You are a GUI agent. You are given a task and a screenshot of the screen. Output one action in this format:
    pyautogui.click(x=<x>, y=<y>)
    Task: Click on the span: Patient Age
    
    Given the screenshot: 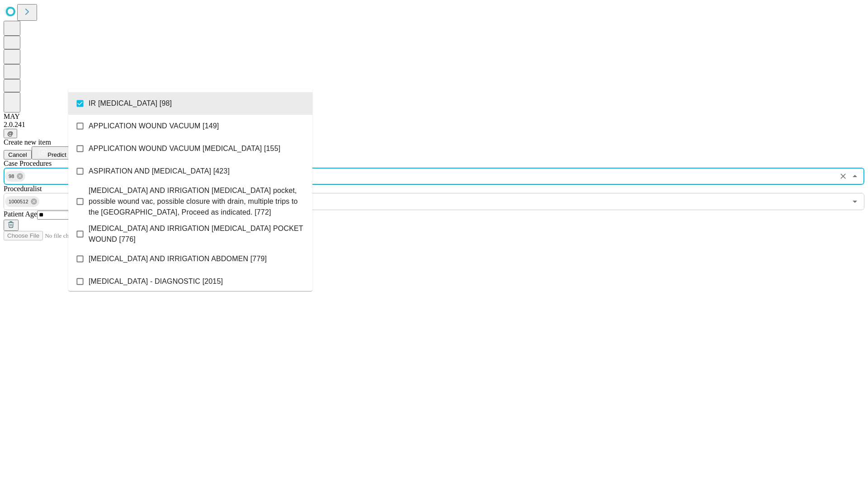 What is the action you would take?
    pyautogui.click(x=20, y=214)
    